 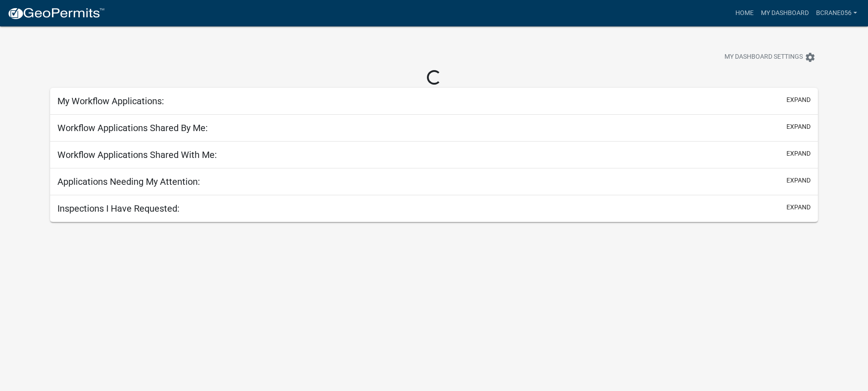 I want to click on button: My Dashboard Settingssettings, so click(x=770, y=57).